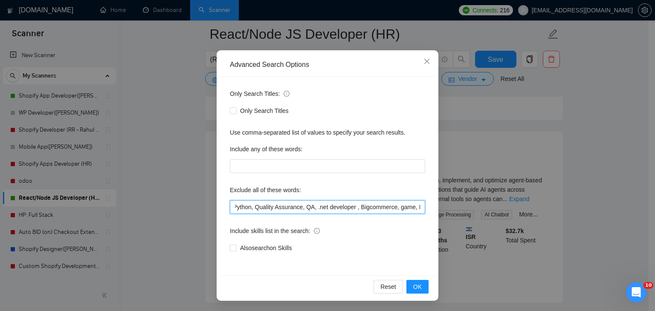 This screenshot has height=311, width=655. I want to click on button: Reset, so click(388, 287).